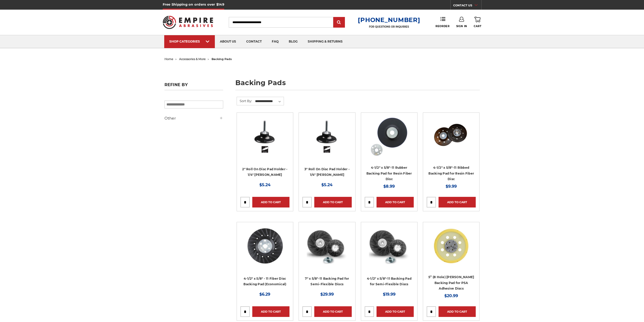 This screenshot has height=322, width=644. Describe the element at coordinates (389, 186) in the screenshot. I see `span: $8.99` at that location.